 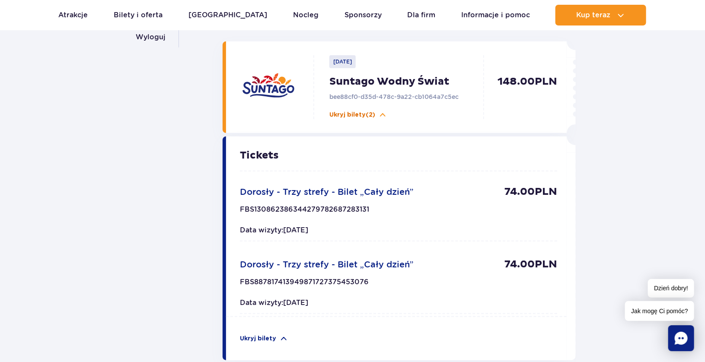 I want to click on a: Atrakcje, so click(x=73, y=15).